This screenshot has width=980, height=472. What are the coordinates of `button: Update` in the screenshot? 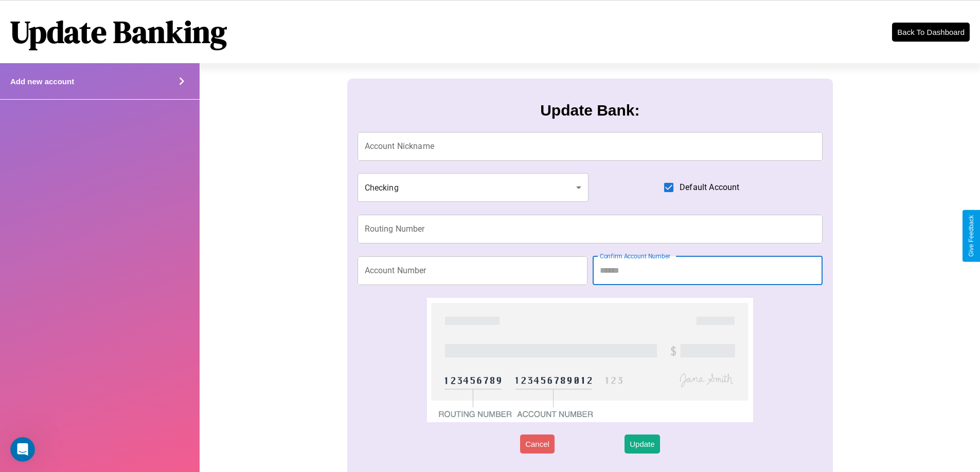 It's located at (642, 444).